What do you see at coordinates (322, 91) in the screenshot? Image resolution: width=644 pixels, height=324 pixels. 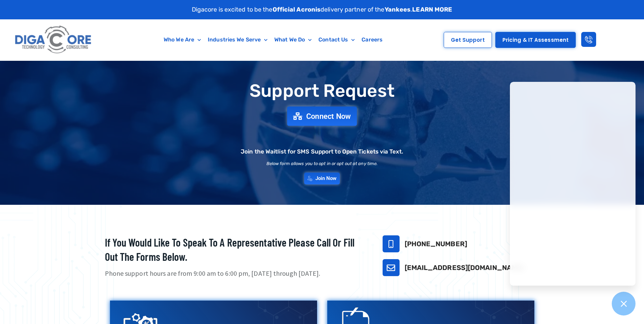 I see `h1: Support Request` at bounding box center [322, 91].